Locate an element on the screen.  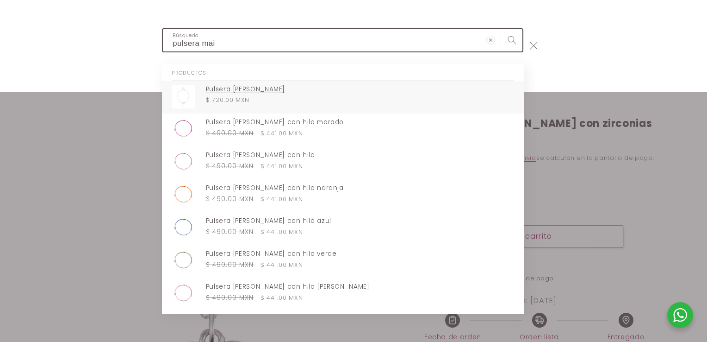
button: Borrar término de búsqueda is located at coordinates (491, 40).